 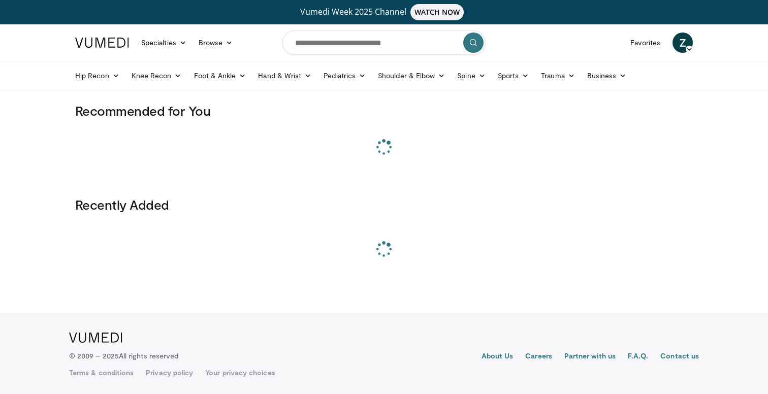 I want to click on a: Knee Recon, so click(x=156, y=76).